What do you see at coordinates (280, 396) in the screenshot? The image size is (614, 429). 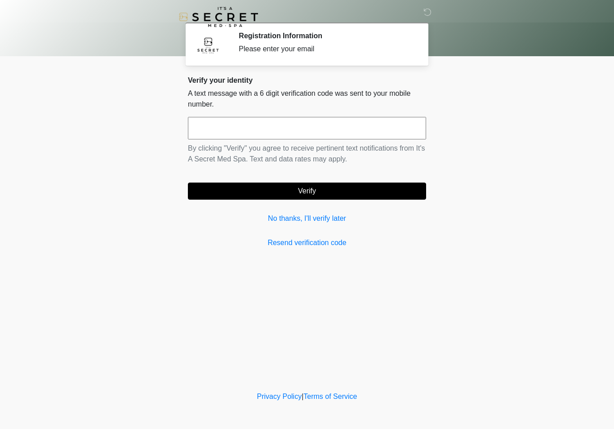 I see `a: Privacy Policy` at bounding box center [280, 396].